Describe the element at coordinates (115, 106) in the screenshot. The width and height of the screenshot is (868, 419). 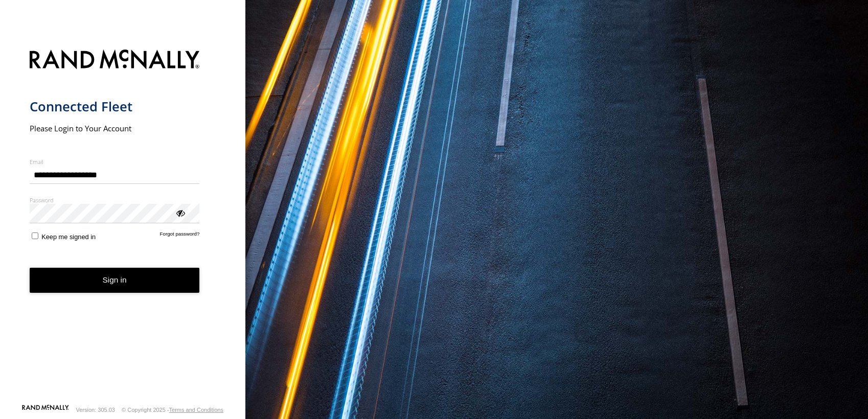
I see `h1: Connected Fleet` at that location.